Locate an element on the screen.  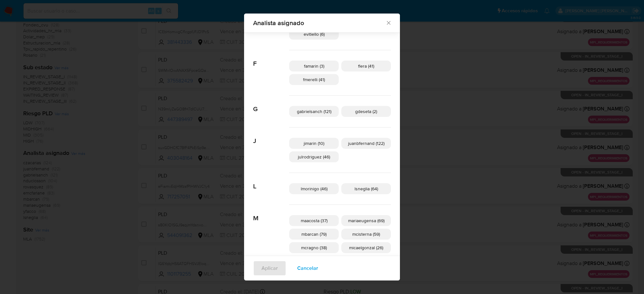
span: evitiello (6) is located at coordinates (314, 34).